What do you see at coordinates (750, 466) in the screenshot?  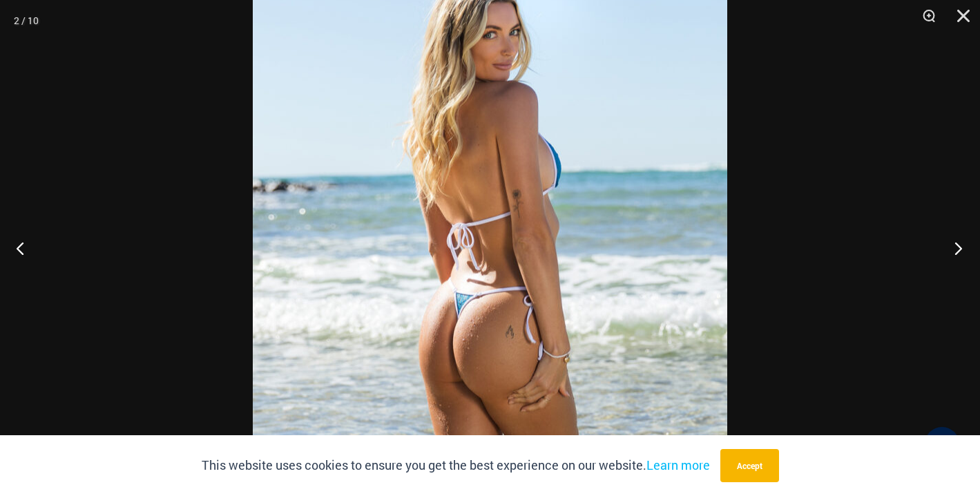 I see `button: Accept` at bounding box center [750, 466].